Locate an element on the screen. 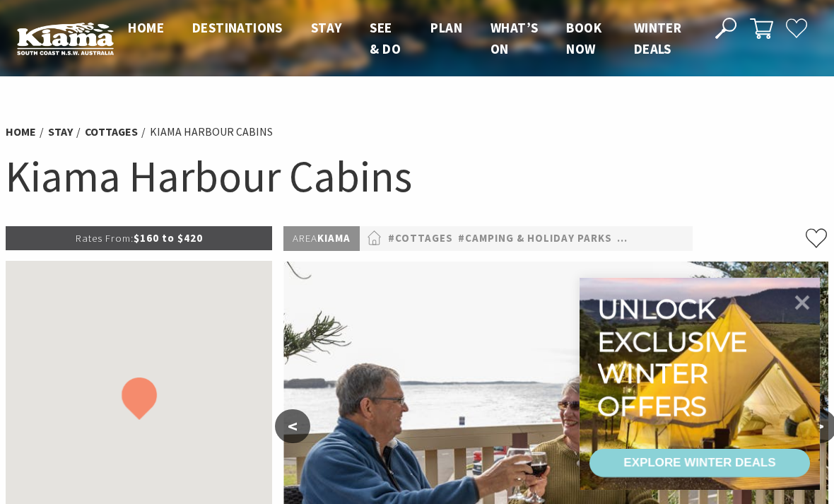 Image resolution: width=834 pixels, height=504 pixels. a: #Cottages is located at coordinates (421, 238).